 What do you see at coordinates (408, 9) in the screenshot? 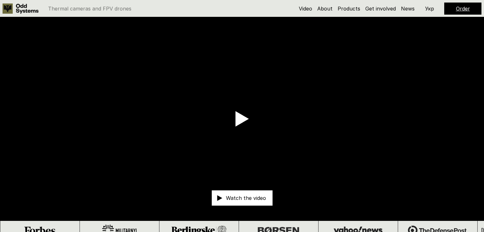
I see `a: News` at bounding box center [408, 9].